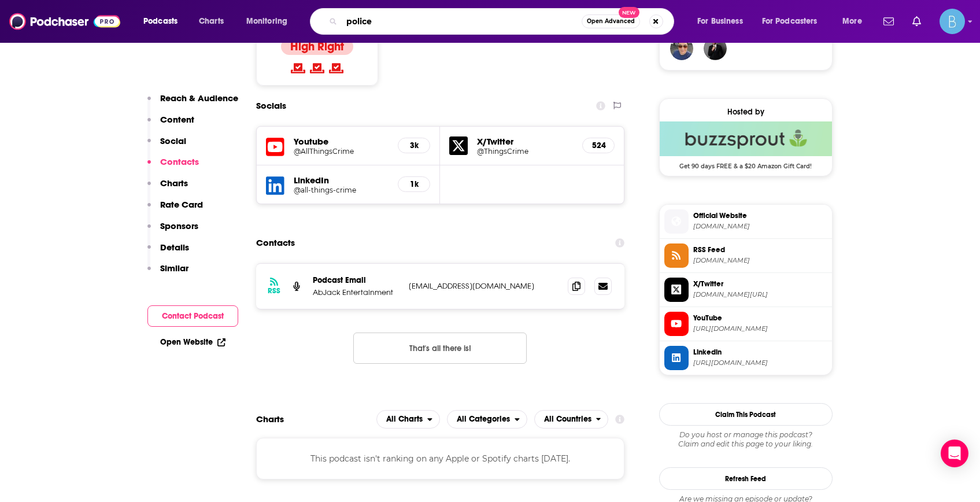 The image size is (980, 502). I want to click on div: Hosted by, so click(745, 112).